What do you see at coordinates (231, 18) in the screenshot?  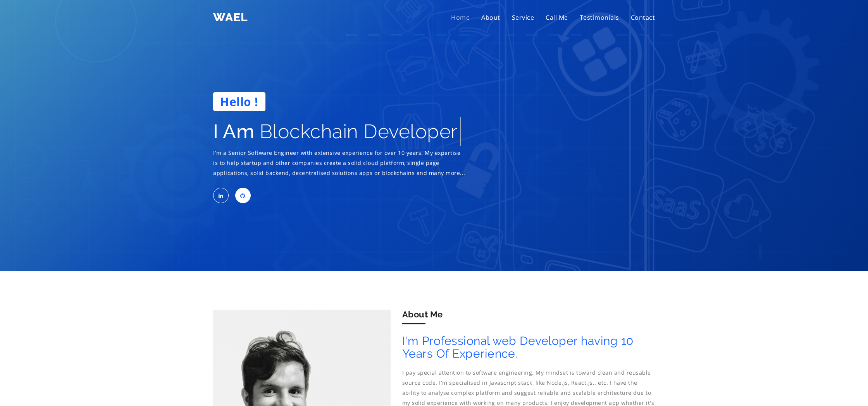 I see `p: Wael` at bounding box center [231, 18].